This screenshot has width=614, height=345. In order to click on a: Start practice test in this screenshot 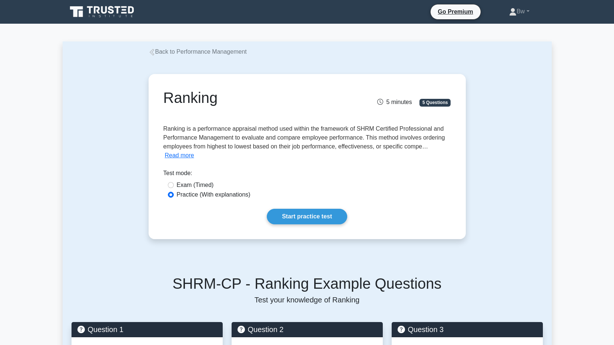, I will do `click(307, 217)`.